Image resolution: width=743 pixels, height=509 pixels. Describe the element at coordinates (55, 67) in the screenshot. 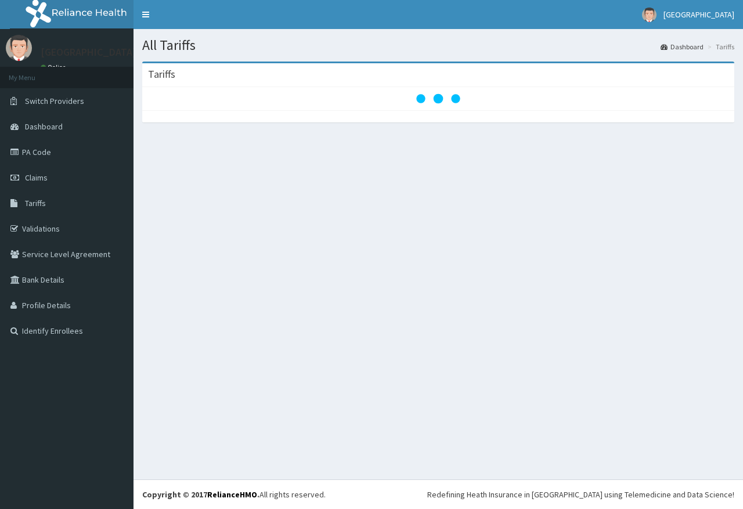

I see `a: Online` at that location.